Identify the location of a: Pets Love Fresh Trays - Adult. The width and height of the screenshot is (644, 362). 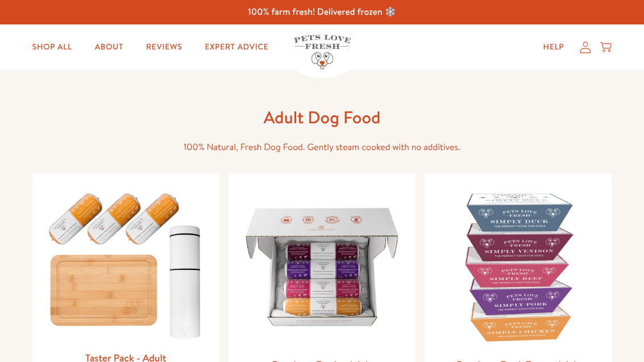
(518, 267).